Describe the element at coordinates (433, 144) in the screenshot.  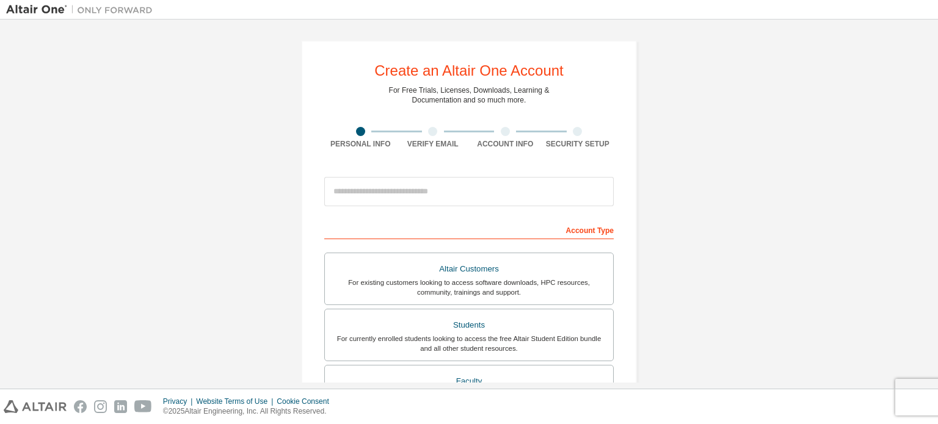
I see `div: Verify Email` at that location.